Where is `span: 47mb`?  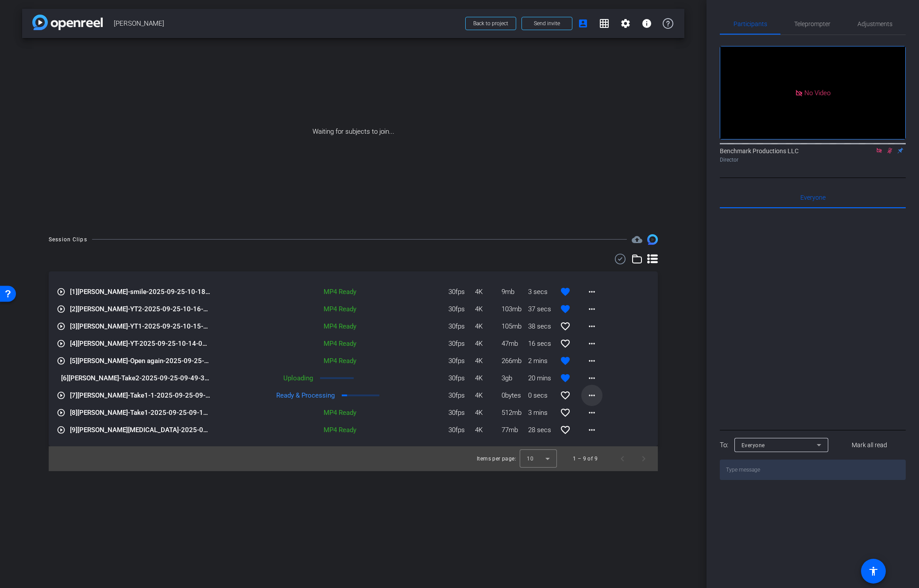 span: 47mb is located at coordinates (515, 344).